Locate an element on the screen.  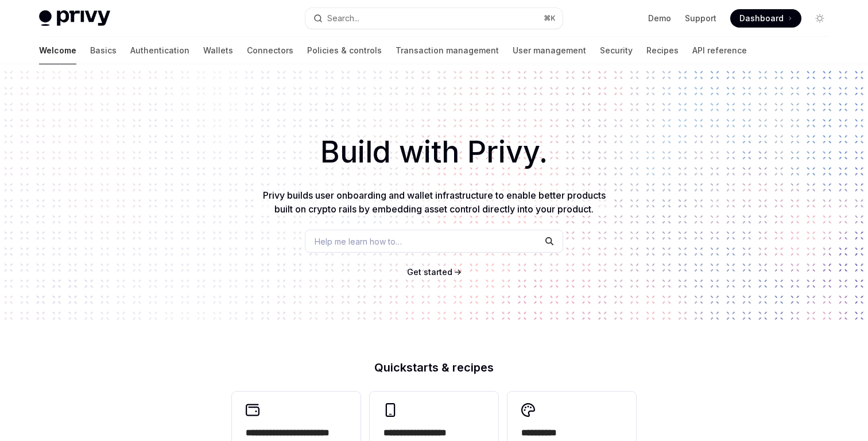
a: User management is located at coordinates (549, 51).